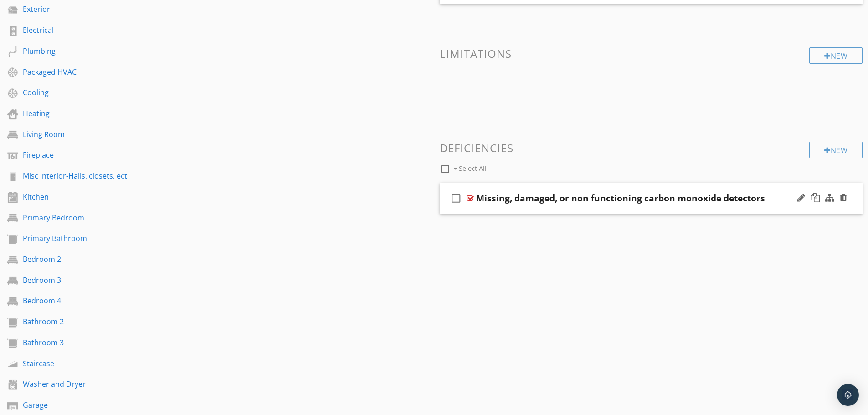 This screenshot has height=415, width=868. I want to click on div: Bedroom 2, so click(98, 259).